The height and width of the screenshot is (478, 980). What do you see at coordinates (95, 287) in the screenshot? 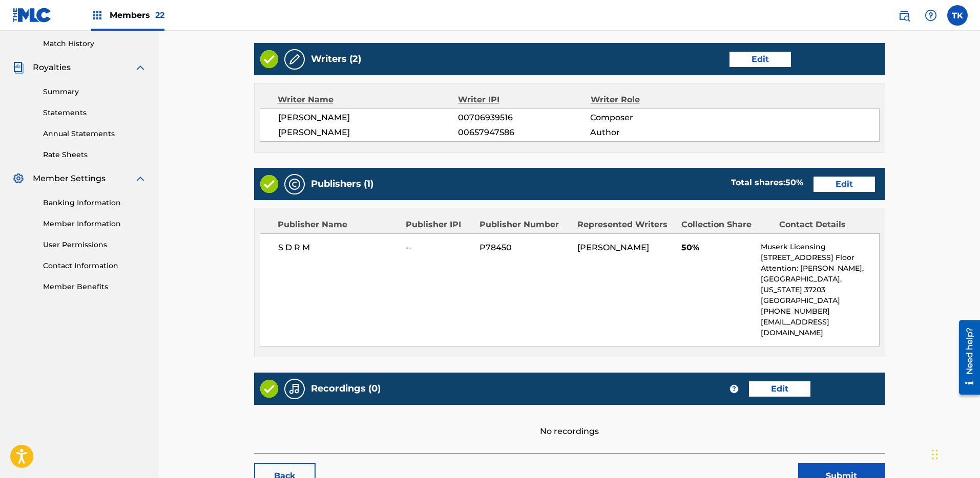
I see `a: Member Benefits` at bounding box center [95, 287].